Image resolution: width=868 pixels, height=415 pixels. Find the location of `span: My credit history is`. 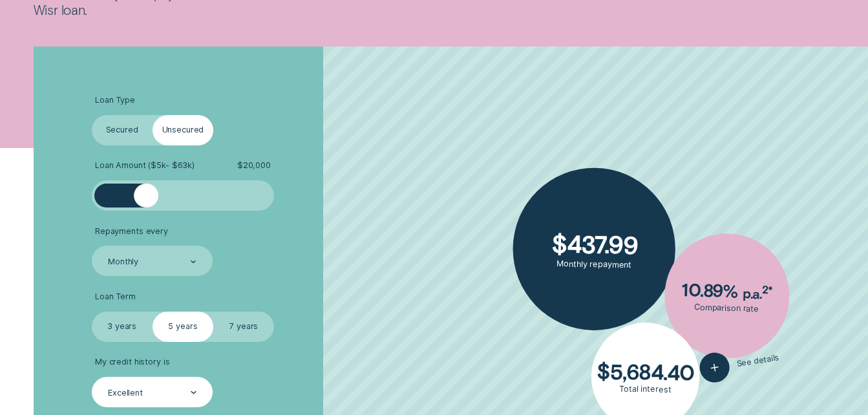

span: My credit history is is located at coordinates (132, 362).